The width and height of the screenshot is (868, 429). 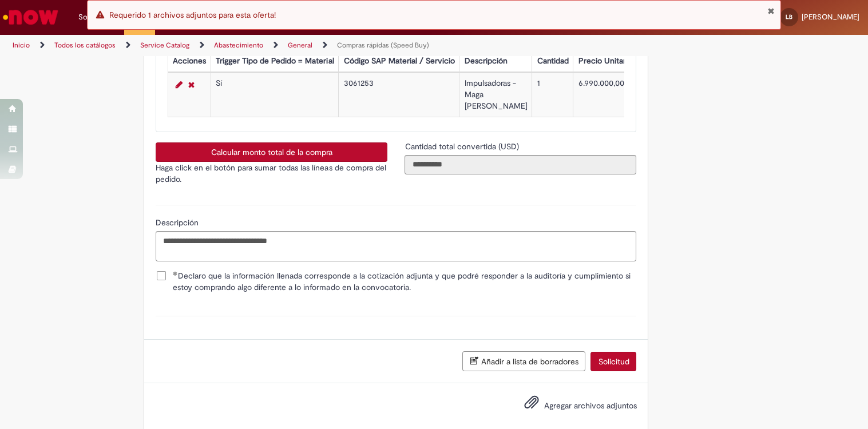 I want to click on span: Cumplimentación obligatoria, so click(x=175, y=273).